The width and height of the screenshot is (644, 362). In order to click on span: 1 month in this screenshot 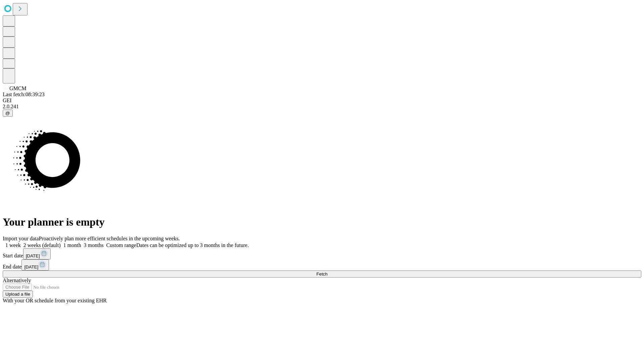, I will do `click(72, 245)`.